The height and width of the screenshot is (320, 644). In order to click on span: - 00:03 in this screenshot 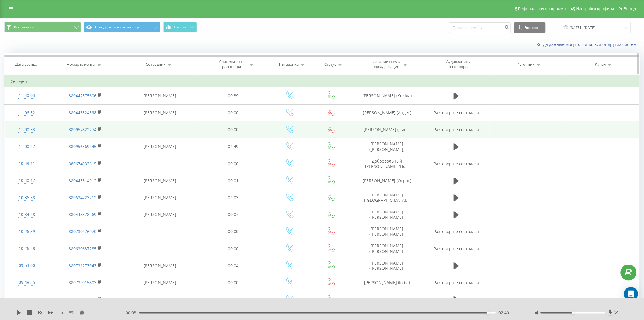, I will do `click(132, 313)`.